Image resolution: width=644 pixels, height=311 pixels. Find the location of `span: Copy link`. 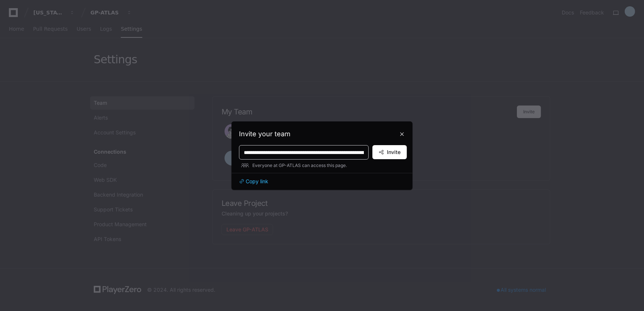

span: Copy link is located at coordinates (257, 182).